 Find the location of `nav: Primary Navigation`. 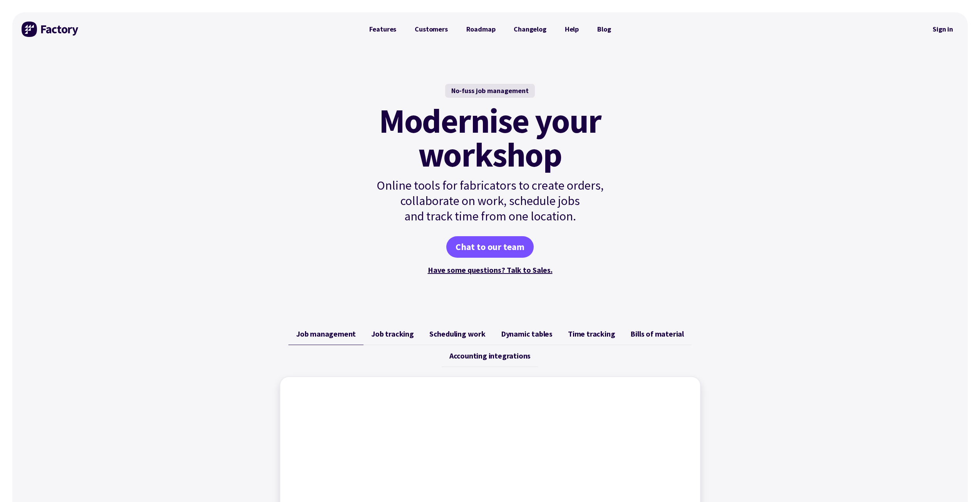

nav: Primary Navigation is located at coordinates (490, 29).